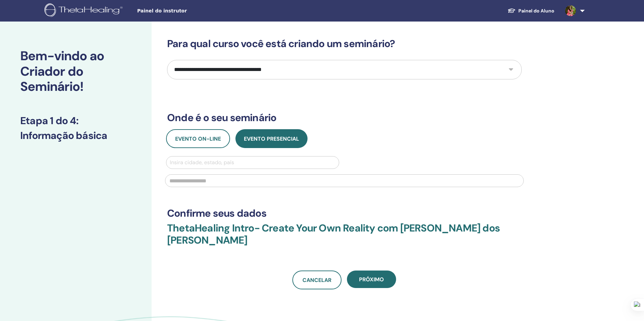 This screenshot has width=644, height=321. What do you see at coordinates (371, 279) in the screenshot?
I see `button: Próximo` at bounding box center [371, 279].